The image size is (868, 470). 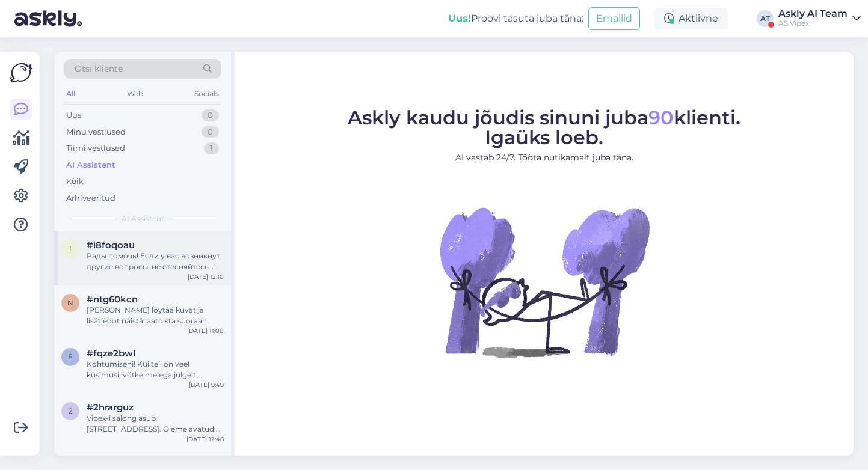 I want to click on div: All, so click(x=70, y=94).